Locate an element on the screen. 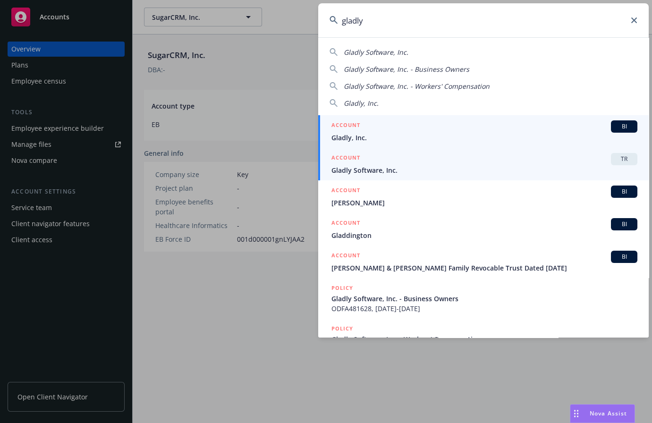 The image size is (652, 423). button: Nova Assist is located at coordinates (602, 413).